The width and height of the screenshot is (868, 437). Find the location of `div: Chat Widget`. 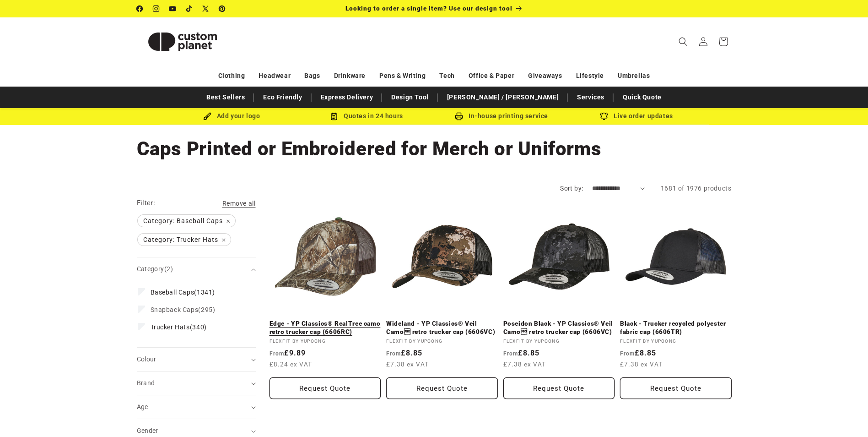

div: Chat Widget is located at coordinates (791, 387).